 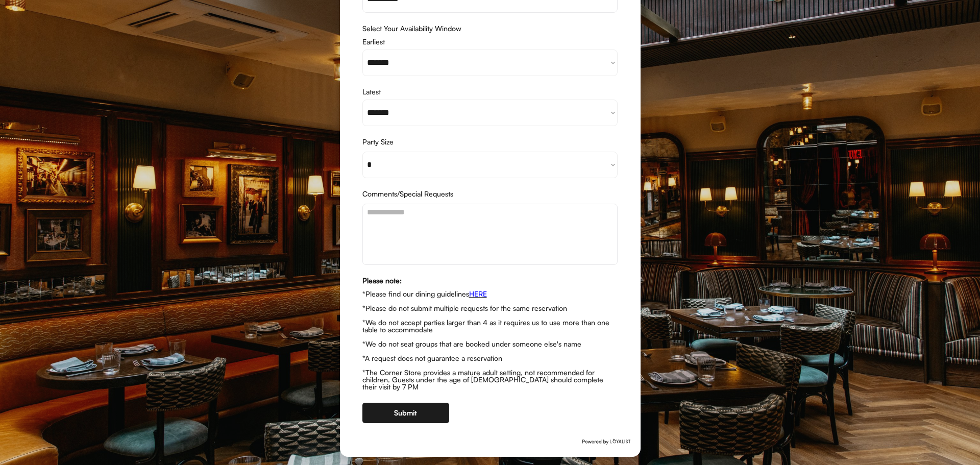 What do you see at coordinates (405, 413) in the screenshot?
I see `div: Submit` at bounding box center [405, 413].